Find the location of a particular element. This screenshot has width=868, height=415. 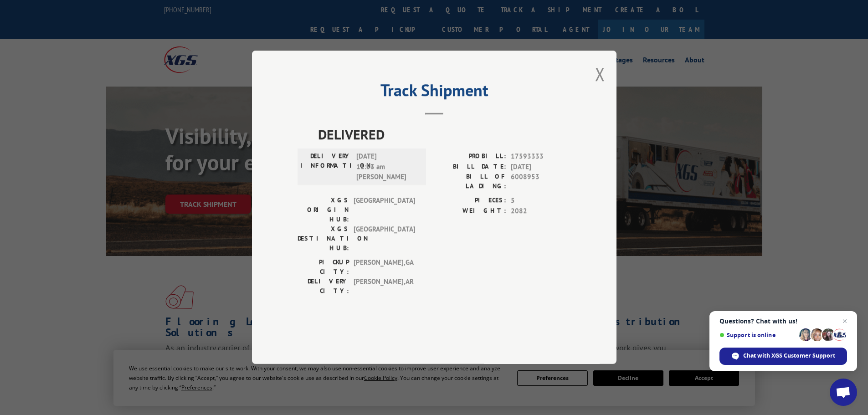

span: 2082 is located at coordinates (541, 211).